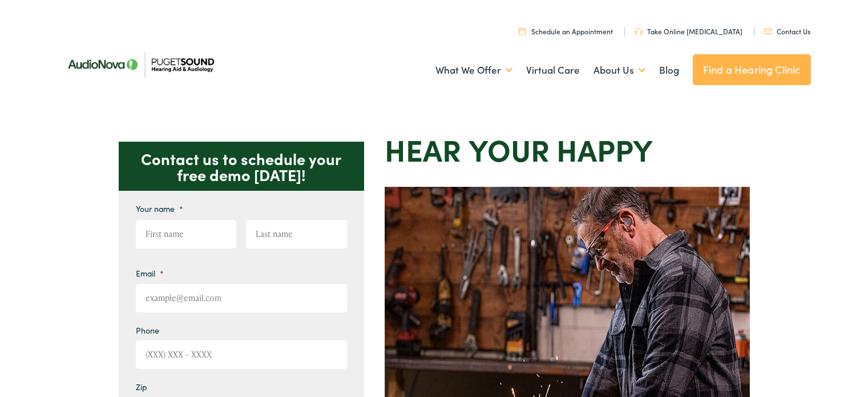 This screenshot has height=397, width=868. What do you see at coordinates (669, 70) in the screenshot?
I see `a: Blog` at bounding box center [669, 70].